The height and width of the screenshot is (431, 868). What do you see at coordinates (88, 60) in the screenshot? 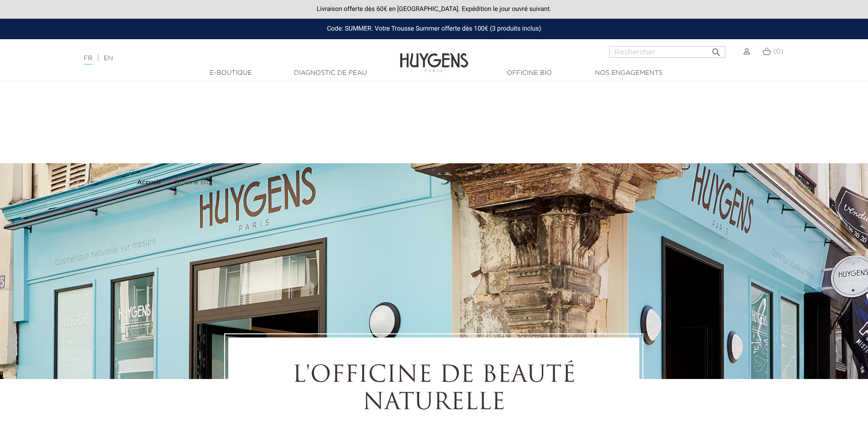
I see `a: FR` at bounding box center [88, 60].